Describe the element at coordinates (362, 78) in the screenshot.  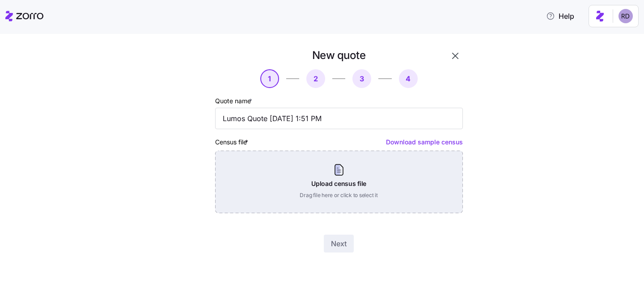
I see `span: 3` at that location.